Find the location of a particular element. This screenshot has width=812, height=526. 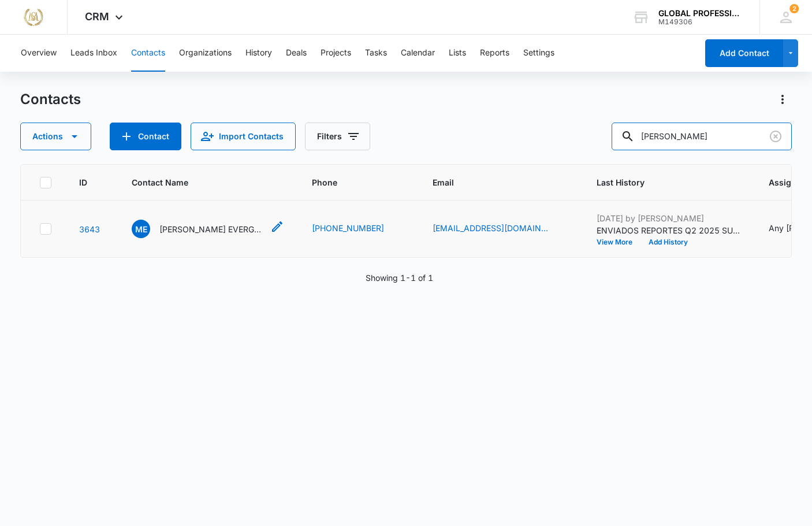

button: Filters is located at coordinates (337, 136).